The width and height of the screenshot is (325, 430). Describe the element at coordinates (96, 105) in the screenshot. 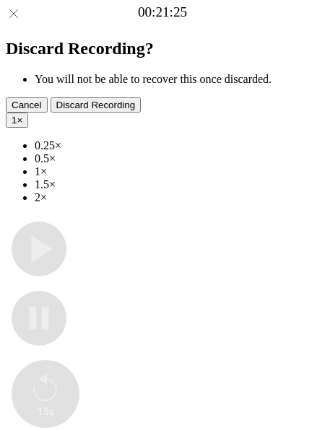

I see `button: Discard Recording` at that location.